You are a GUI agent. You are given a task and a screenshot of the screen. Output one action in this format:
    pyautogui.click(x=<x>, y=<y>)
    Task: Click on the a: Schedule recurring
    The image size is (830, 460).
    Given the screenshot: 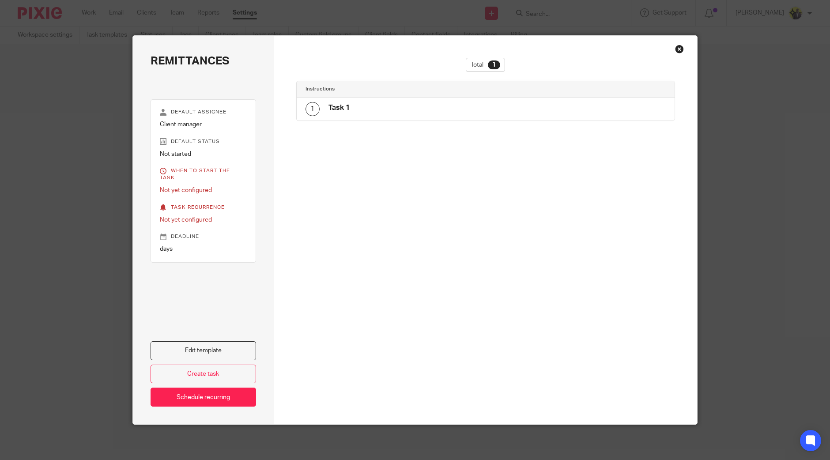 What is the action you would take?
    pyautogui.click(x=203, y=397)
    